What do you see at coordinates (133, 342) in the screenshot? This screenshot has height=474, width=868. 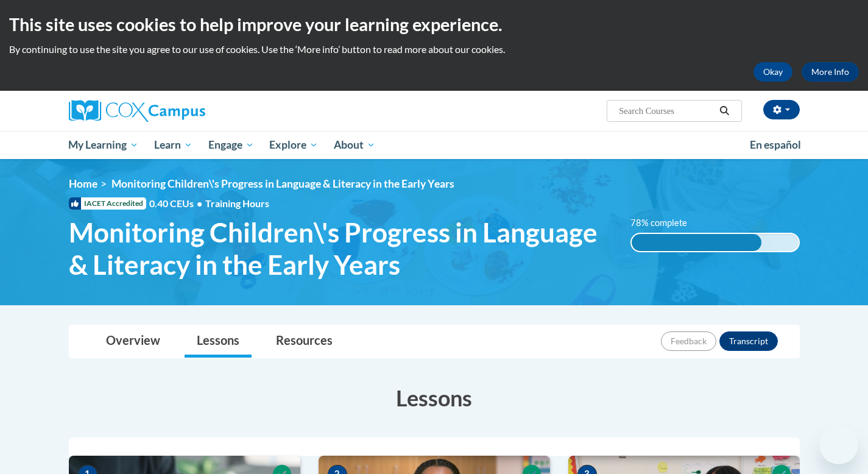 I see `a: Overview` at bounding box center [133, 342].